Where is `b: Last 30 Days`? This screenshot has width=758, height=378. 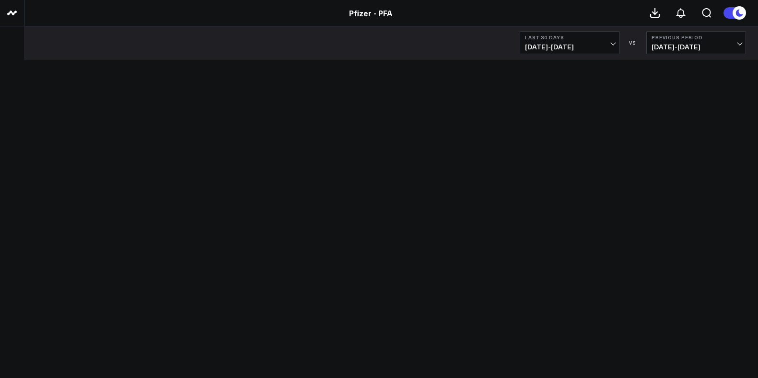 b: Last 30 Days is located at coordinates (569, 37).